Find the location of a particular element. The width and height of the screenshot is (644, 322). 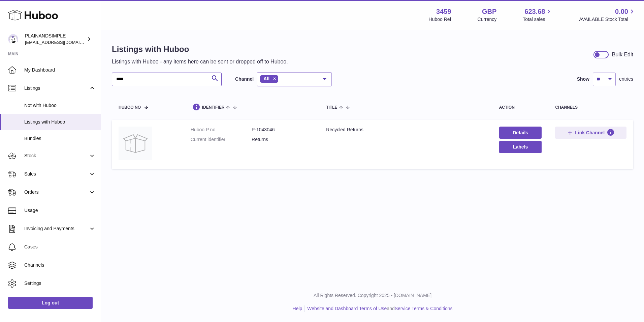

a: Details is located at coordinates (520, 133).